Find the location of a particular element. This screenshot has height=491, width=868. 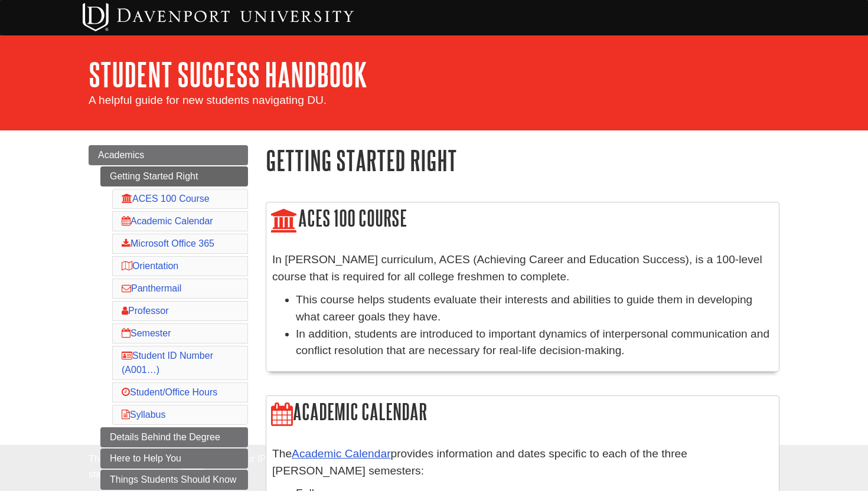

a: Microsoft Office 365 is located at coordinates (168, 243).